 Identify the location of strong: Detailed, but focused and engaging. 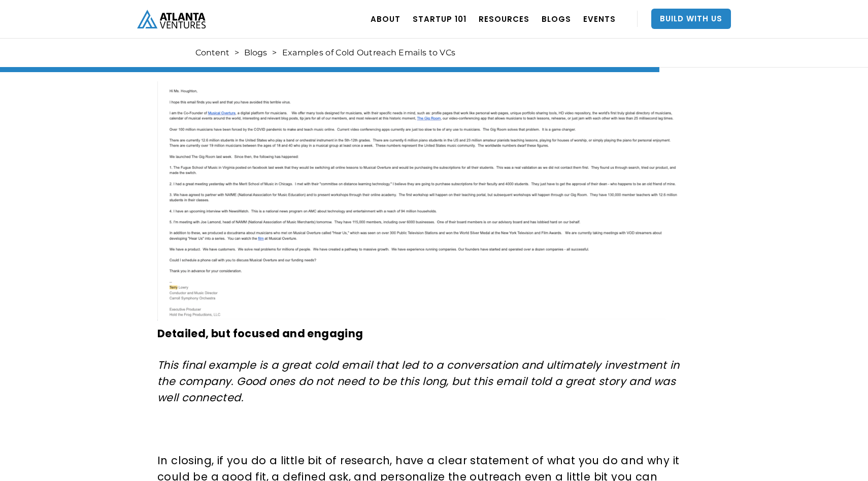
(260, 333).